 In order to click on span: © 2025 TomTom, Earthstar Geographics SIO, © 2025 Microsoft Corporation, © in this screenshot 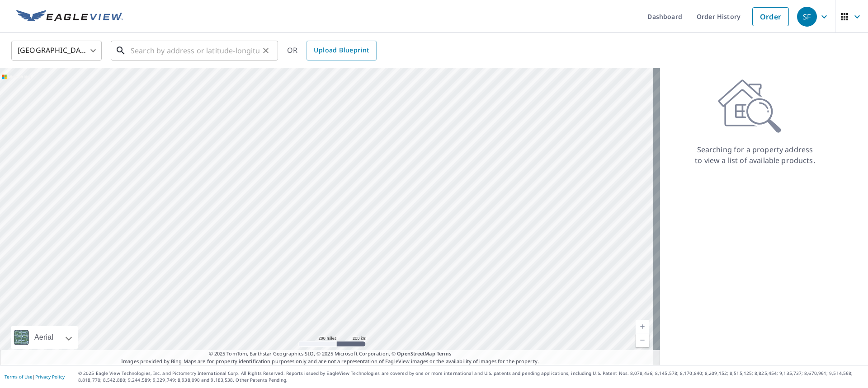, I will do `click(330, 354)`.